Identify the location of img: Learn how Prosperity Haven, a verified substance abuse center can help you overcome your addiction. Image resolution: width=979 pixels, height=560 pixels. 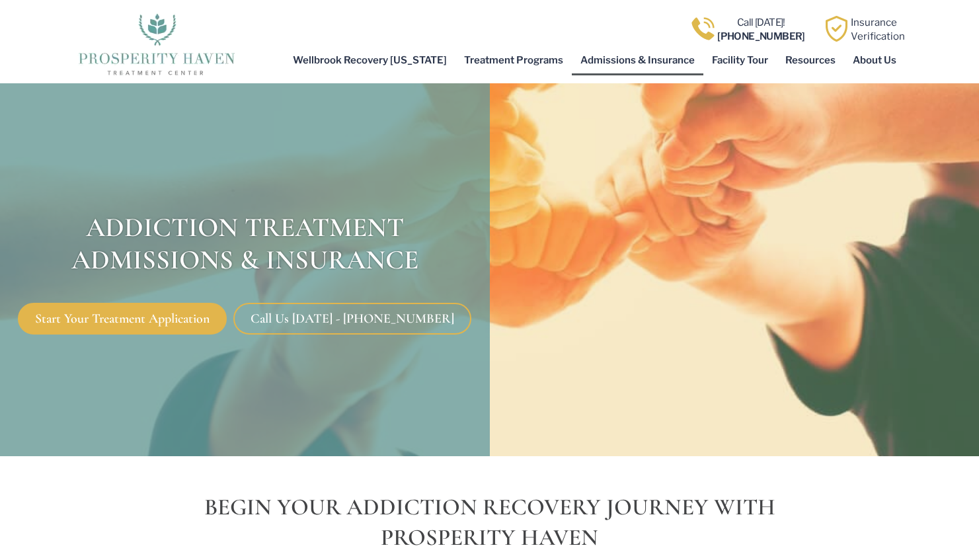
(836, 29).